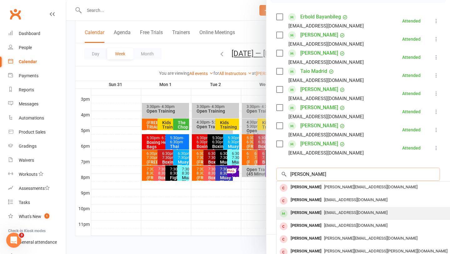  I want to click on a: Dashboard, so click(37, 33).